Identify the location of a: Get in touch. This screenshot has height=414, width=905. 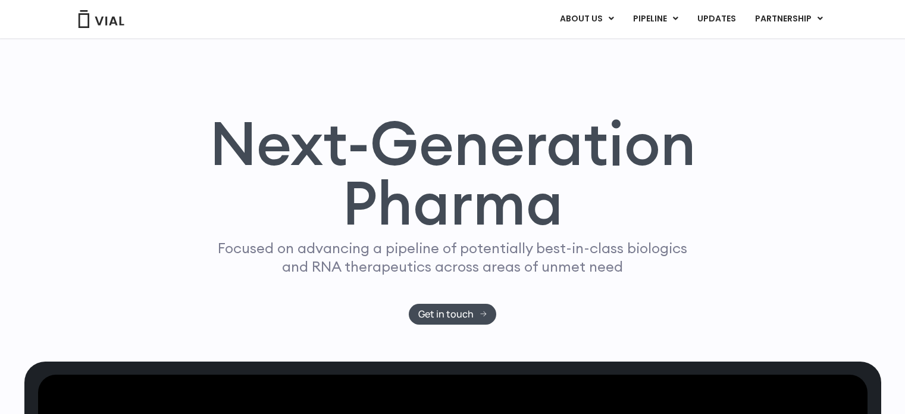
(452, 314).